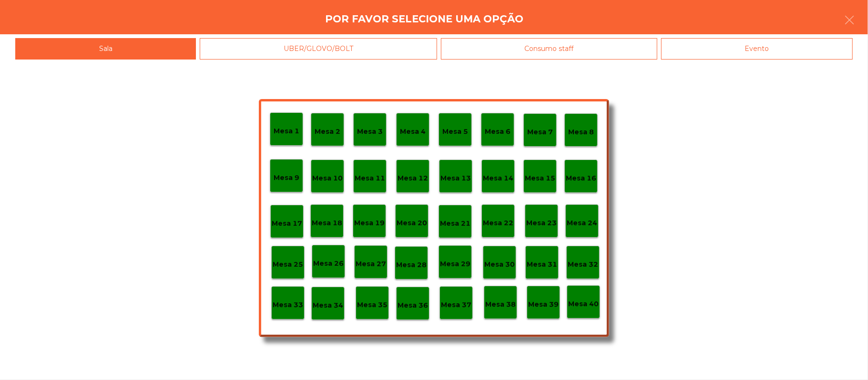 The width and height of the screenshot is (868, 380). Describe the element at coordinates (286, 178) in the screenshot. I see `p: Mesa 9` at that location.